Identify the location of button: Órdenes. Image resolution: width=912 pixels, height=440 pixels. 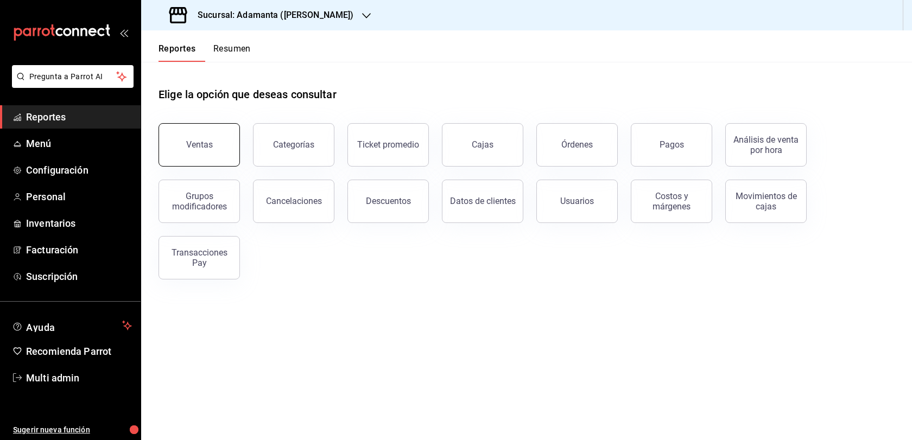
(577, 145).